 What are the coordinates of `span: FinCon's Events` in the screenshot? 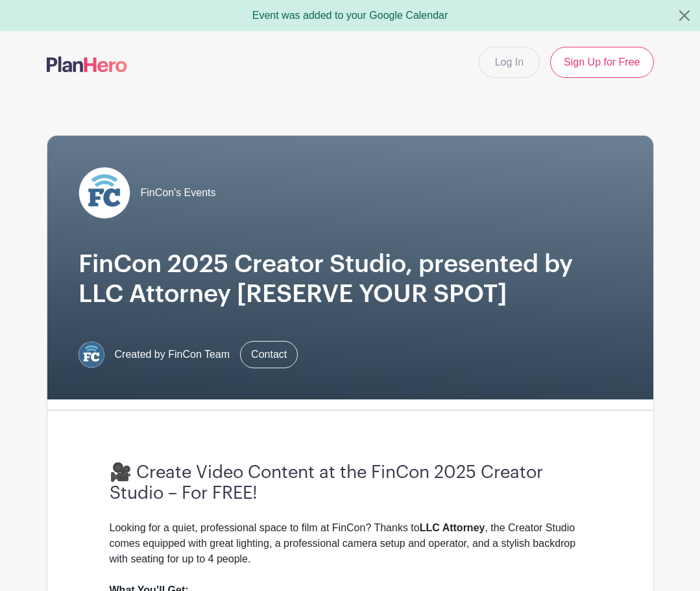 It's located at (179, 192).